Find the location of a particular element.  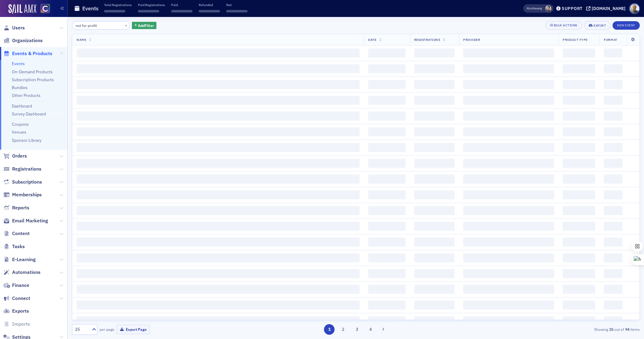

a: Venues is located at coordinates (19, 132).